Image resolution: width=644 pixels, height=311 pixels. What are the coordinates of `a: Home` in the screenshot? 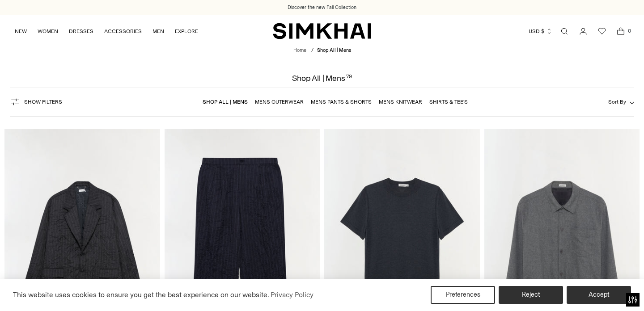 It's located at (300, 50).